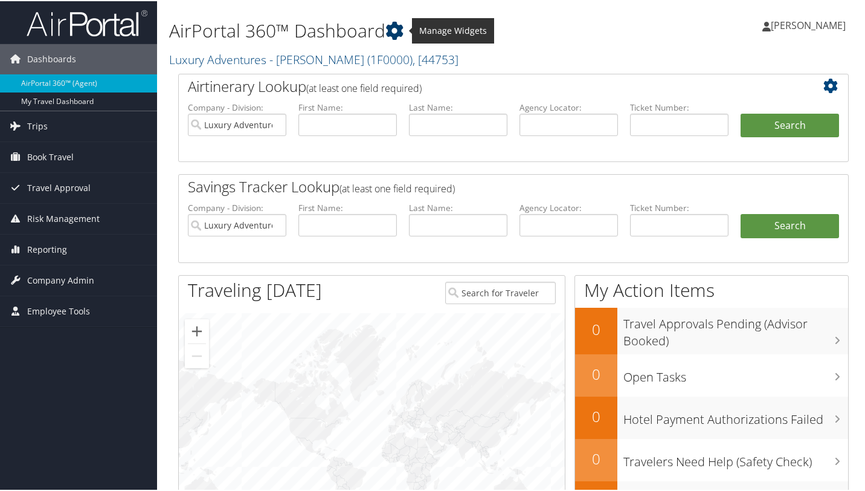 This screenshot has height=491, width=865. I want to click on a: 0Open Tasks, so click(712, 374).